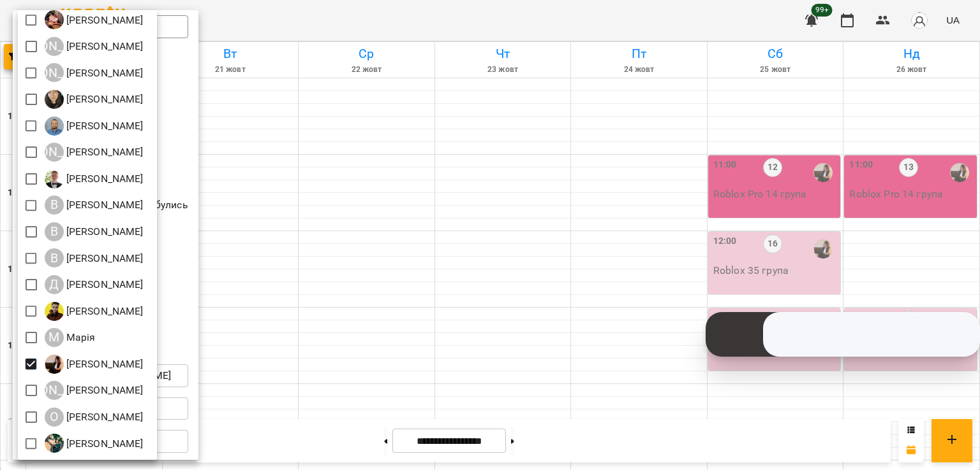  What do you see at coordinates (70, 338) in the screenshot?
I see `div: Марія` at bounding box center [70, 338].